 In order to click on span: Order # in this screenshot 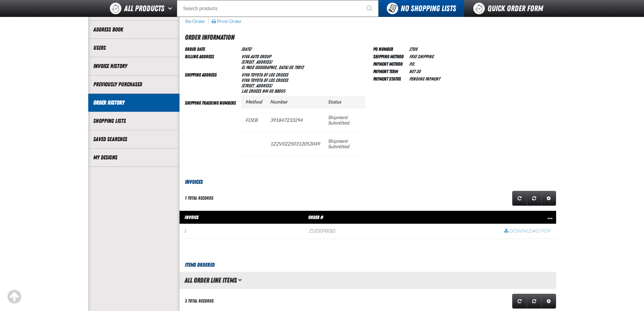, I will do `click(316, 217)`.